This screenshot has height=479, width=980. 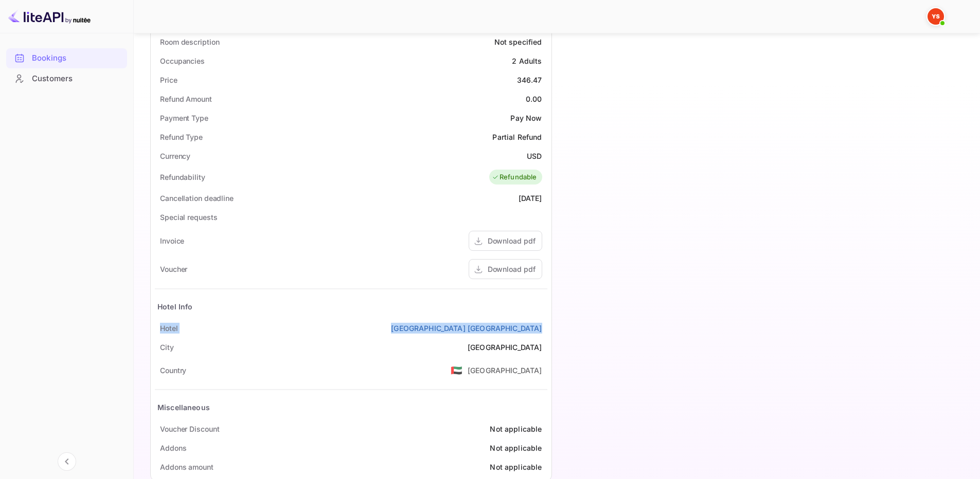 What do you see at coordinates (50, 16) in the screenshot?
I see `img: LiteAPI logo` at bounding box center [50, 16].